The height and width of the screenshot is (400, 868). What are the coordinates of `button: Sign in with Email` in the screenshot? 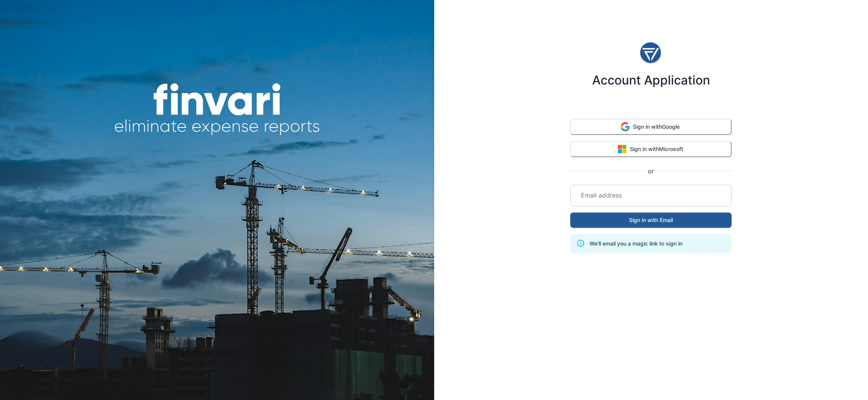 It's located at (651, 220).